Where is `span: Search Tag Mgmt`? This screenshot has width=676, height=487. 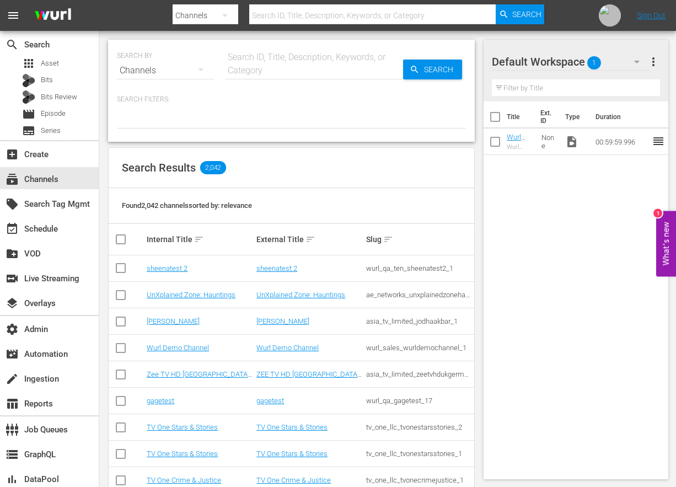
span: Search Tag Mgmt is located at coordinates (12, 204).